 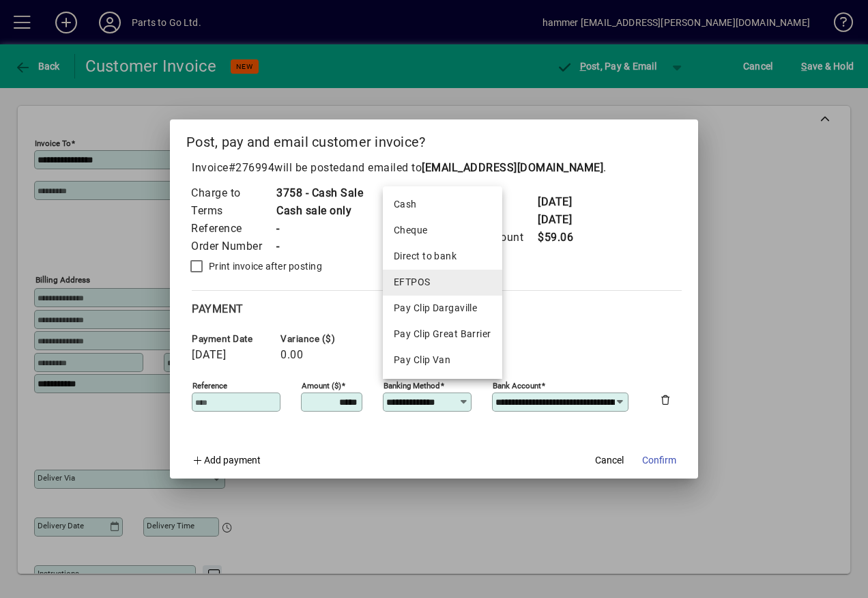 I want to click on span: Variance ($), so click(x=321, y=338).